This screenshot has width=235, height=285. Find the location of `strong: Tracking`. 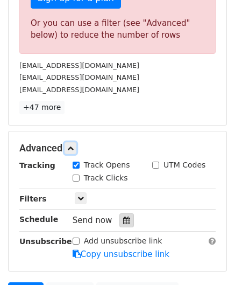

strong: Tracking is located at coordinates (37, 165).